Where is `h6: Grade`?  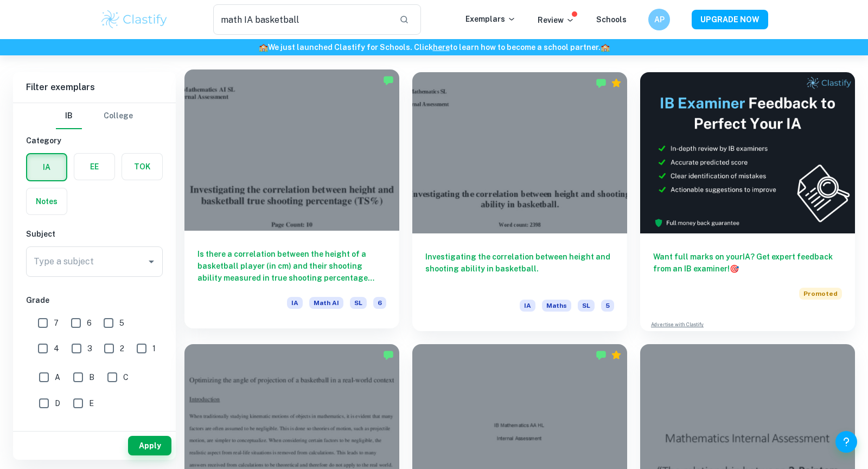
h6: Grade is located at coordinates (95, 300).